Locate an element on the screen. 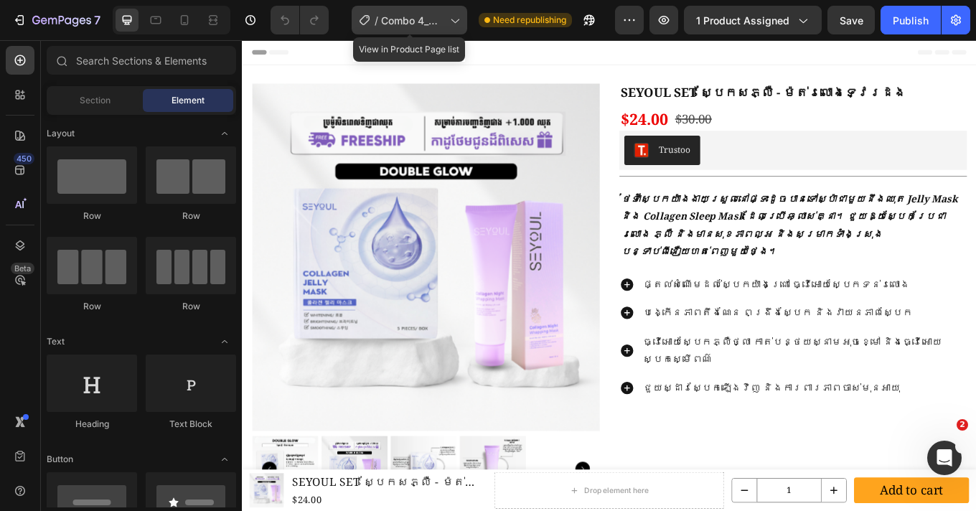 This screenshot has height=511, width=976. span: Button is located at coordinates (60, 459).